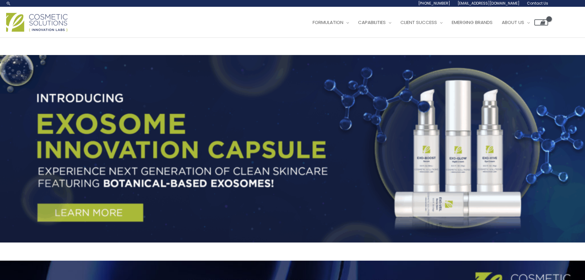 The height and width of the screenshot is (280, 585). What do you see at coordinates (37, 22) in the screenshot?
I see `img: Cosmetic Solutions Logo` at bounding box center [37, 22].